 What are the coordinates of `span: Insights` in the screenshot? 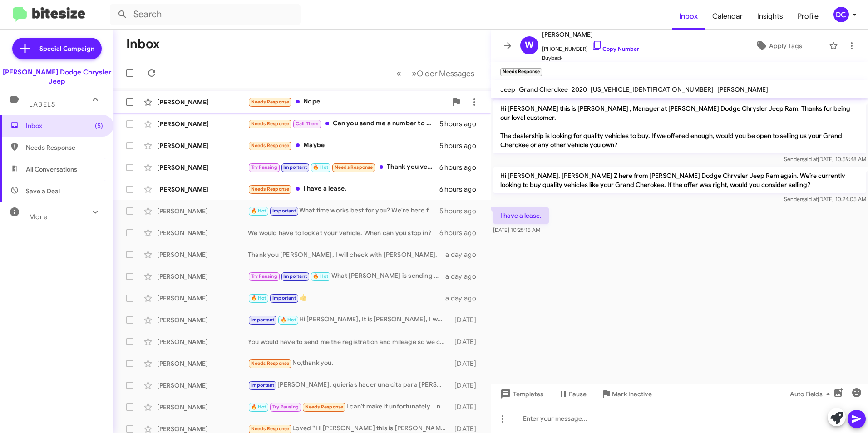 It's located at (770, 17).